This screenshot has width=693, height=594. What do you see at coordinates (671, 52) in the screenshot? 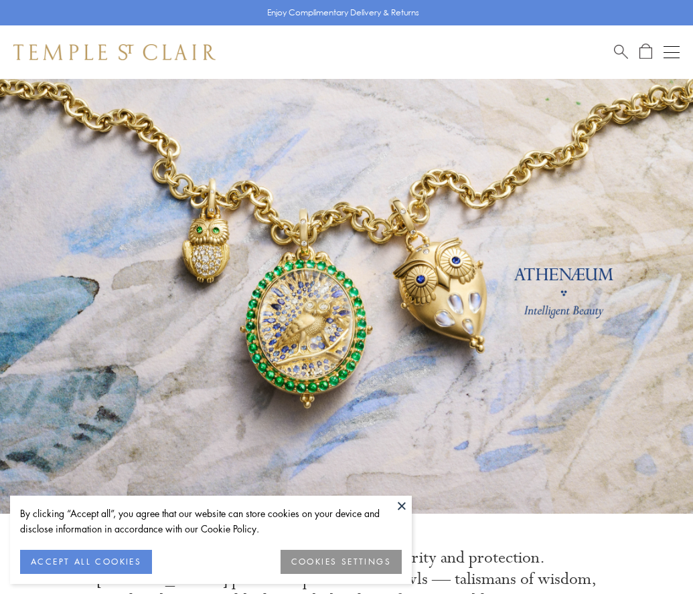
I see `button: Open navigation` at bounding box center [671, 52].